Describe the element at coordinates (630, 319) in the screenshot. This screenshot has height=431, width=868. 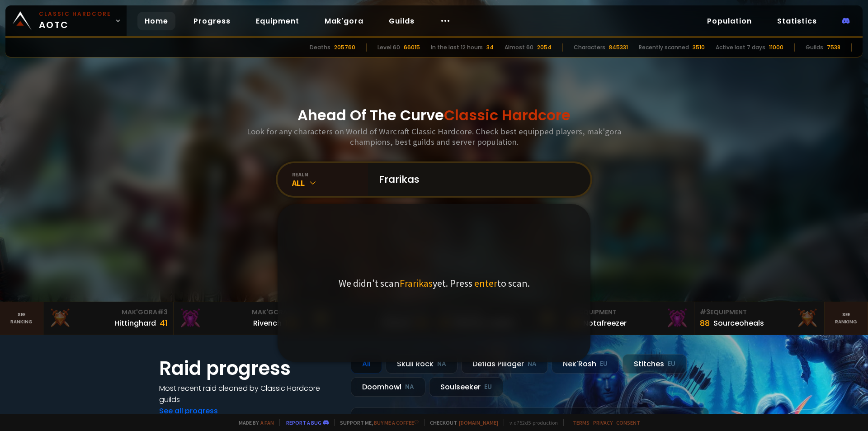
I see `a: #2Equipment88Notafreezer` at that location.